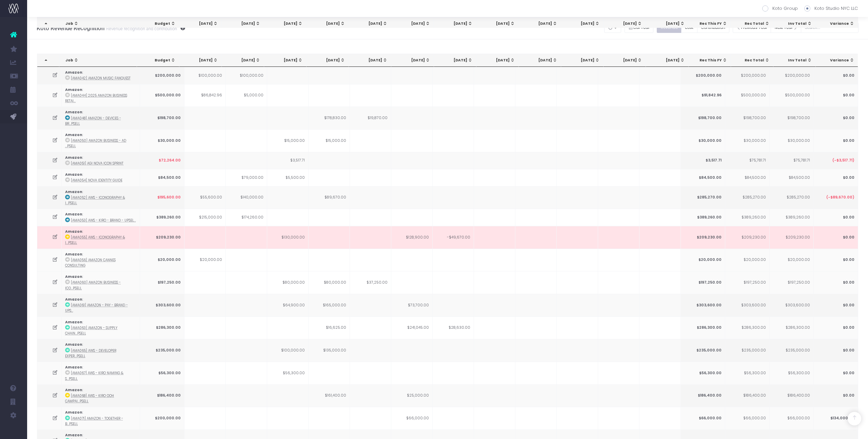  I want to click on th: Rec This FY: activate to sort column ascending, so click(709, 61).